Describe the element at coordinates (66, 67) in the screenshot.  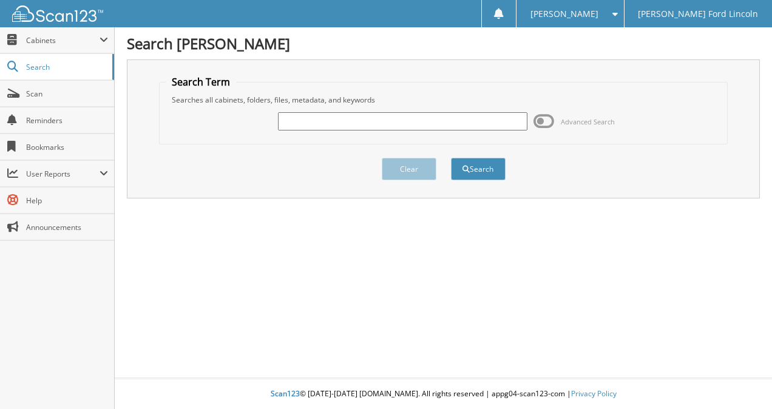
I see `span: Search` at that location.